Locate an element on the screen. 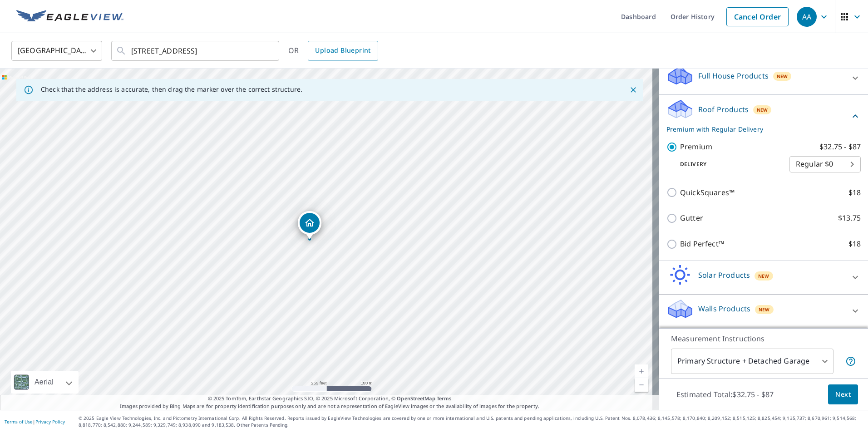 The height and width of the screenshot is (433, 868). a: Privacy Policy is located at coordinates (50, 421).